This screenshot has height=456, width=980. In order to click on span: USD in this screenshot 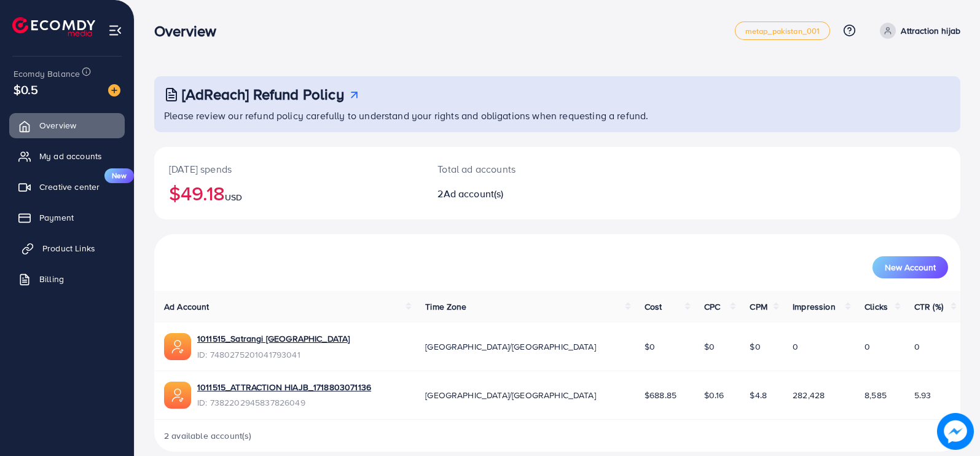, I will do `click(234, 197)`.